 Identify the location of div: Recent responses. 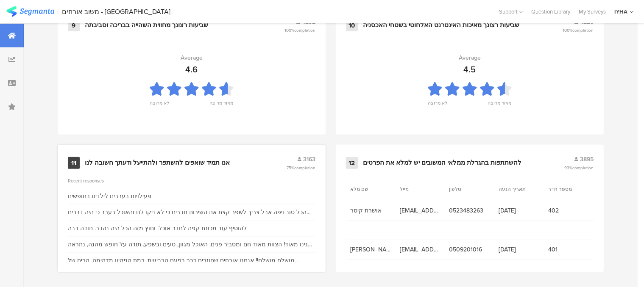
(191, 181).